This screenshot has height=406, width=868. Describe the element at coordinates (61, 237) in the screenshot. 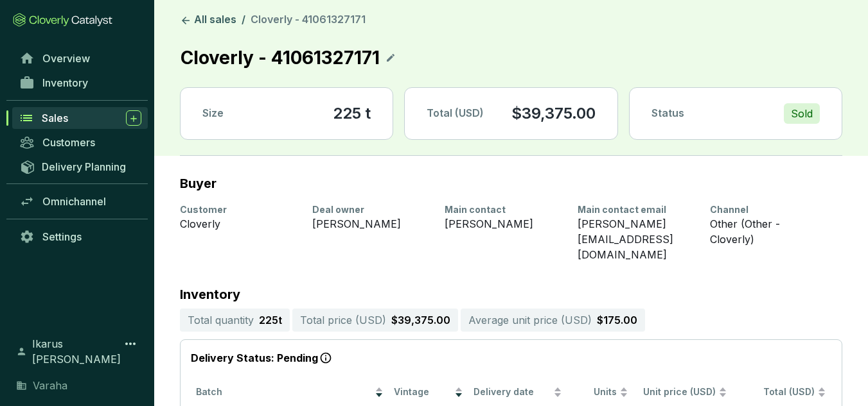

I see `span: Settings` at that location.